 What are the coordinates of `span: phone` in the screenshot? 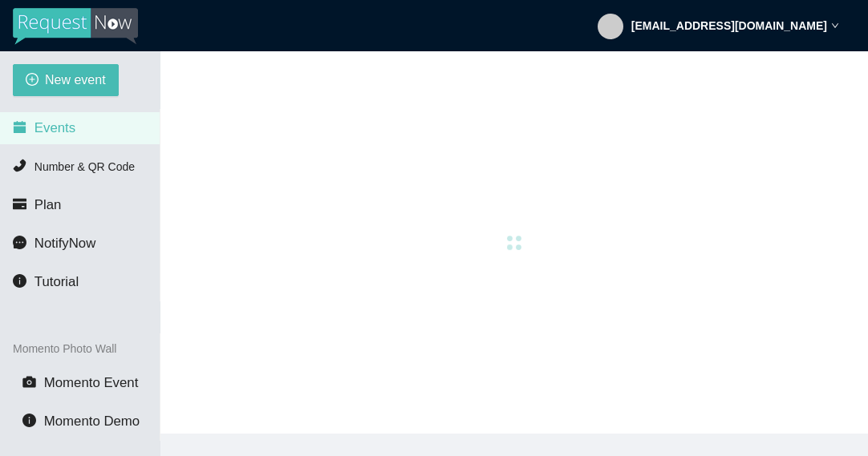 It's located at (19, 165).